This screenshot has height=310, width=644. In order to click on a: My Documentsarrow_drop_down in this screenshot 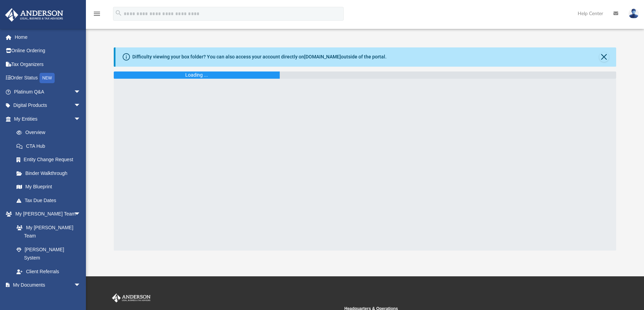, I will do `click(46, 285)`.